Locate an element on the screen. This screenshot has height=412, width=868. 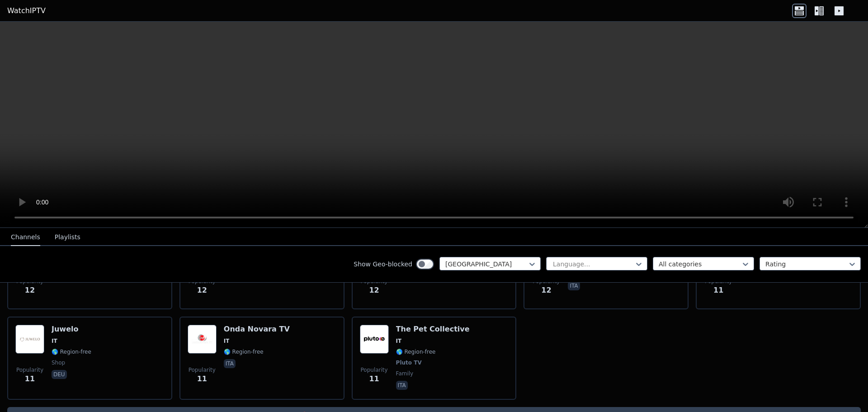
span: family is located at coordinates (405, 374).